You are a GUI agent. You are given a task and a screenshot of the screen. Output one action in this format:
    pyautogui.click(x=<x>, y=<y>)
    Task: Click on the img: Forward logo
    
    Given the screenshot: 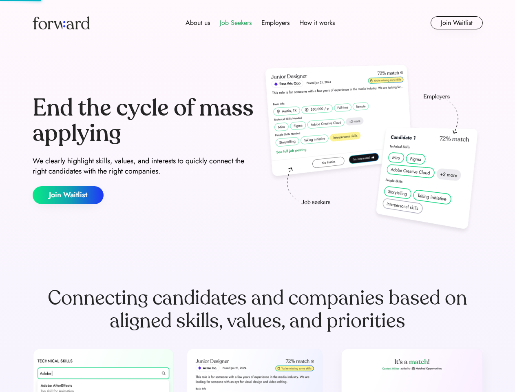 What is the action you would take?
    pyautogui.click(x=61, y=23)
    